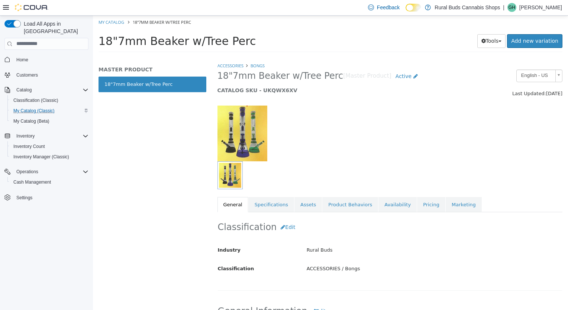 The image size is (568, 310). What do you see at coordinates (18, 6) in the screenshot?
I see `a: My Catalog` at bounding box center [18, 6].